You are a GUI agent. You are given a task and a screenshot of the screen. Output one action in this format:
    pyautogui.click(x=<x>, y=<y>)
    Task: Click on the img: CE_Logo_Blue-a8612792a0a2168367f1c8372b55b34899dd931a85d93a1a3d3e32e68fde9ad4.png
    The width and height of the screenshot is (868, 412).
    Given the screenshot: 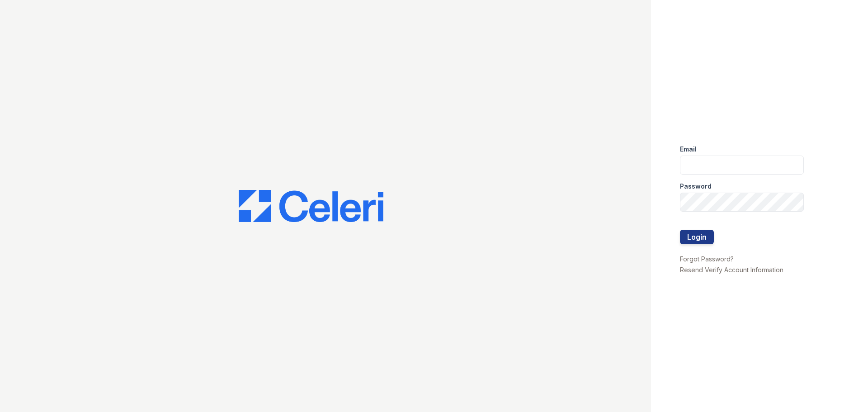 What is the action you would take?
    pyautogui.click(x=311, y=206)
    